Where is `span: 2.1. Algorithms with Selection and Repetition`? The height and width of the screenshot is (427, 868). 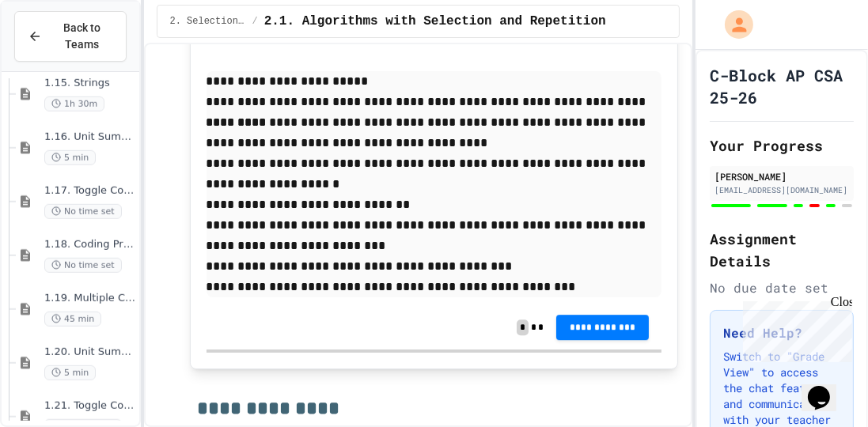 span: 2.1. Algorithms with Selection and Repetition is located at coordinates (435, 21).